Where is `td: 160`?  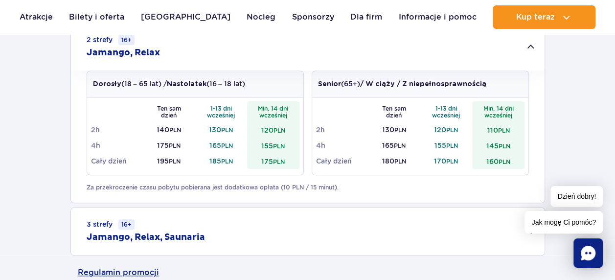 td: 160 is located at coordinates (498, 161).